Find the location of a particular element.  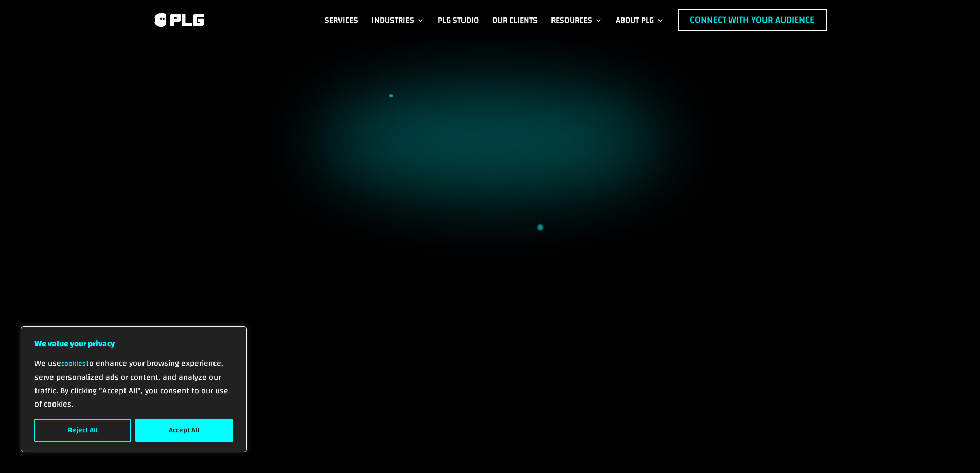

a: cookies is located at coordinates (73, 364).